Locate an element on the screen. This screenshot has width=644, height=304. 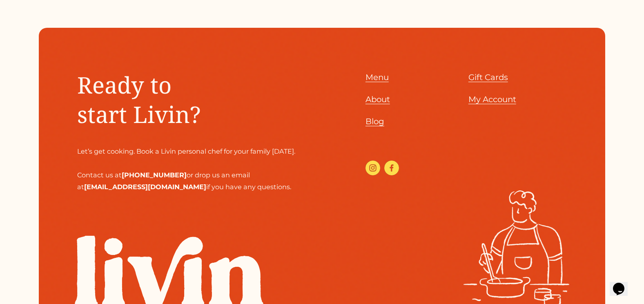
span: Menu is located at coordinates (377, 77).